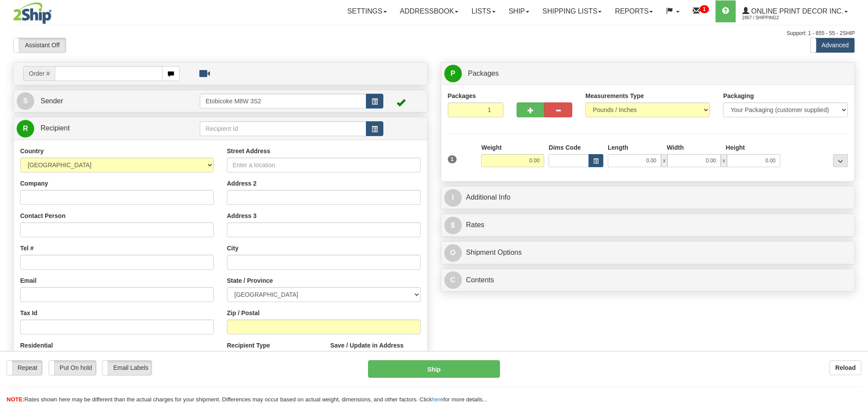  What do you see at coordinates (483, 73) in the screenshot?
I see `span: Packages` at bounding box center [483, 73].